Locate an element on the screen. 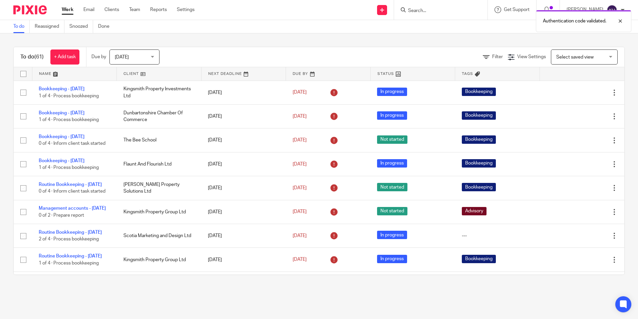 The height and width of the screenshot is (319, 638). p: Due by is located at coordinates (99, 57).